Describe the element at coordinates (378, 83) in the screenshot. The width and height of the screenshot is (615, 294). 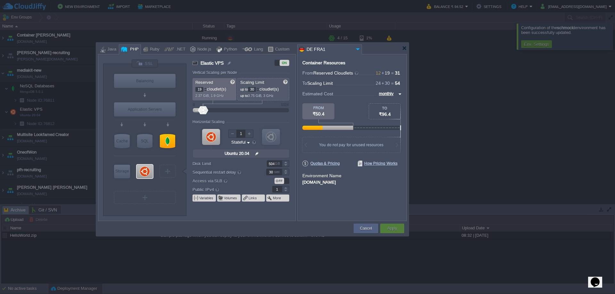
I see `span: 24` at that location.